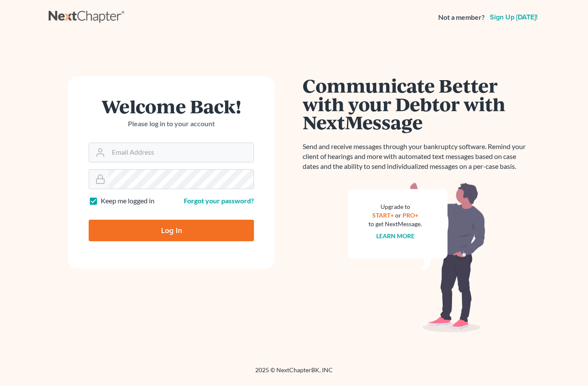 This screenshot has width=588, height=386. What do you see at coordinates (416, 257) in the screenshot?
I see `img: nextmessage_bg-59042aed3d76b12b5cd301f8e5b87938c9018125f34e5fa2b7a6b67550977c72.svg` at bounding box center [416, 257].